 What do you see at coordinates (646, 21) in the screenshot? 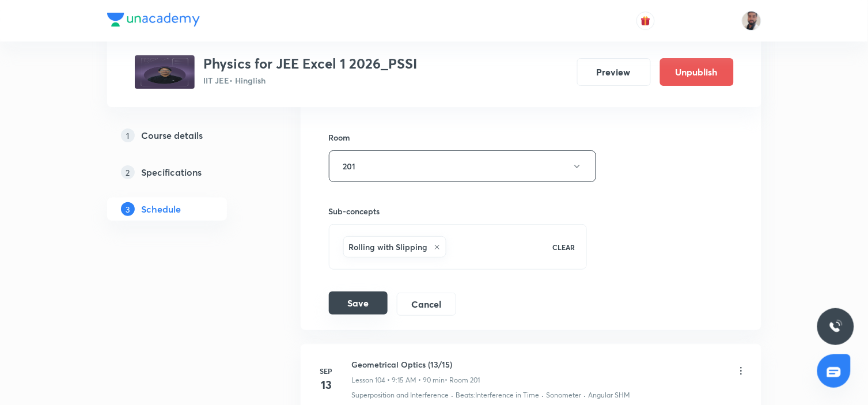
I see `button: avatar` at bounding box center [646, 21].